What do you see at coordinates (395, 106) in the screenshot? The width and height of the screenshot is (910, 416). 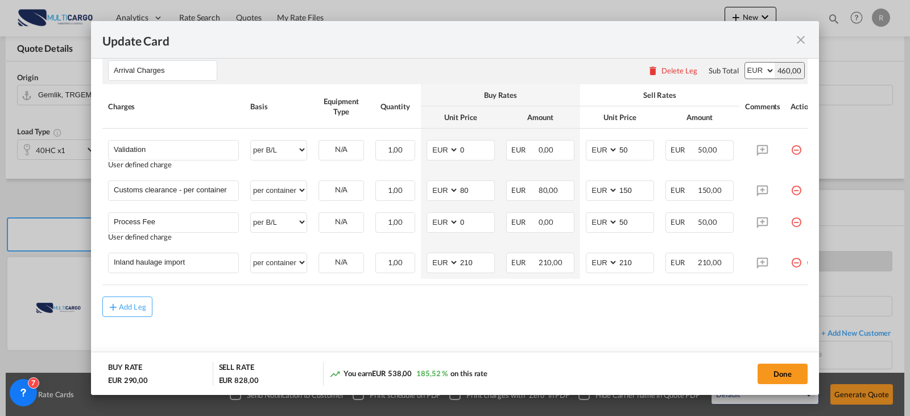 I see `div: Quantity` at bounding box center [395, 106].